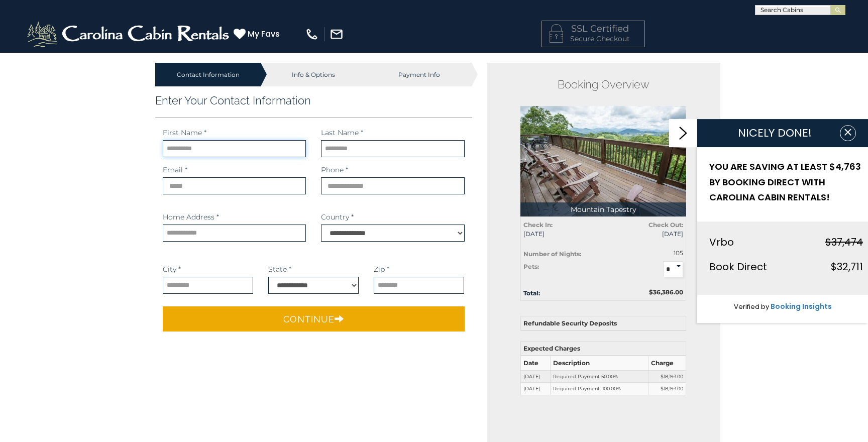 The height and width of the screenshot is (442, 868). Describe the element at coordinates (603, 209) in the screenshot. I see `p: Mountain Tapestry` at that location.